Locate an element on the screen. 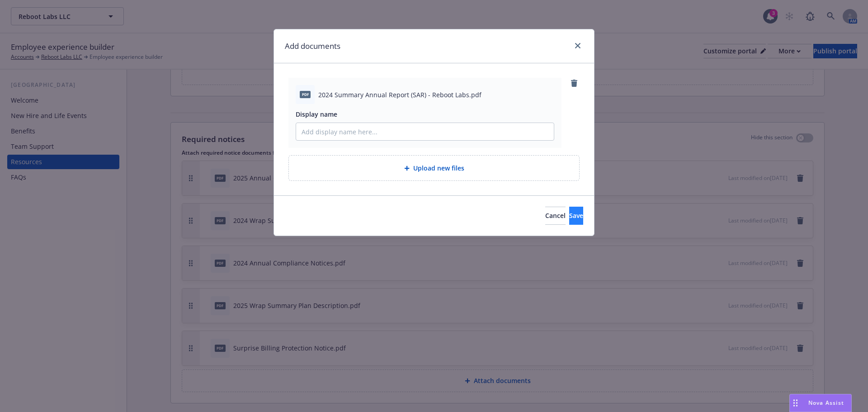  input: Add display name here... is located at coordinates (425, 131).